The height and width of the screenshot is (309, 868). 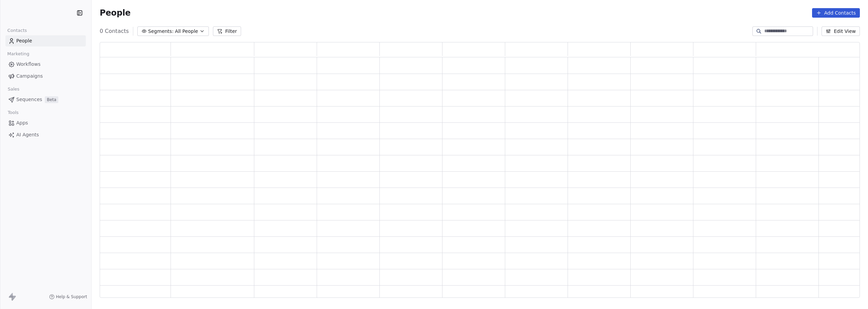 I want to click on a: Help & Support, so click(x=68, y=297).